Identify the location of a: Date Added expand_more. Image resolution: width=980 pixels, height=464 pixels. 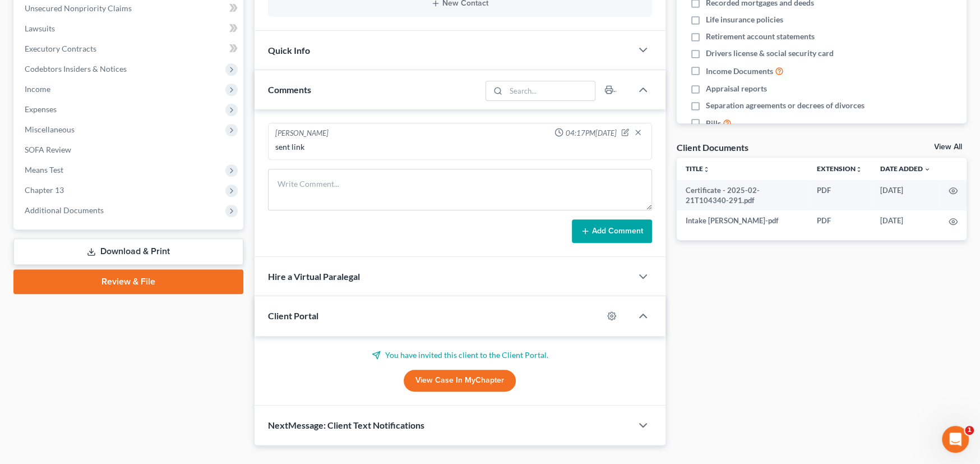
(906, 168).